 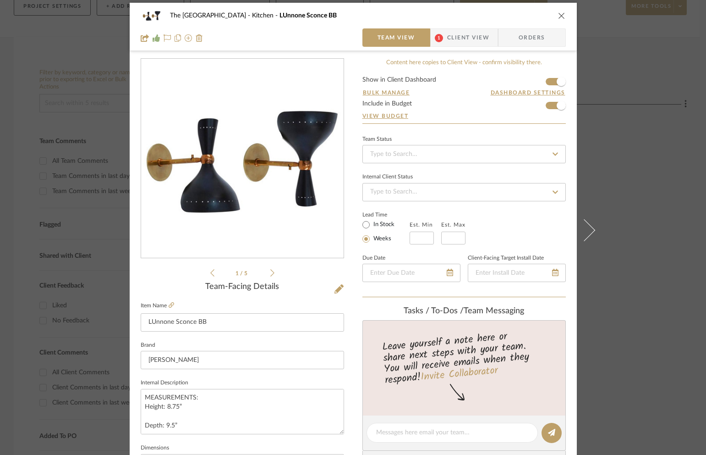 I want to click on label: Dimensions, so click(x=155, y=448).